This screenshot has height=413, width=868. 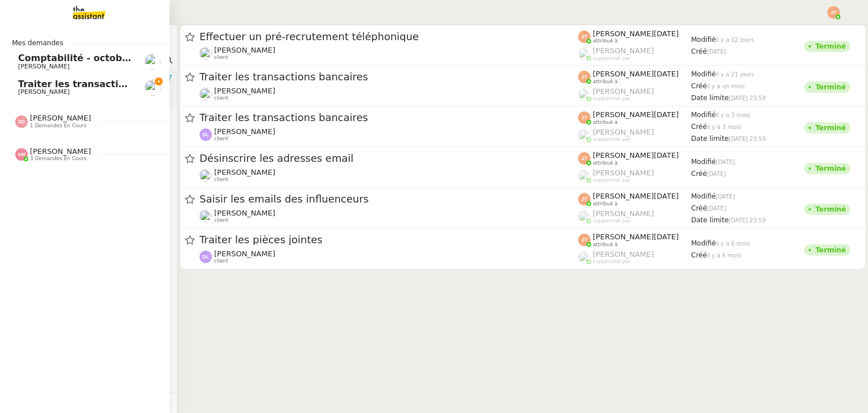 What do you see at coordinates (389, 158) in the screenshot?
I see `span: Désinscrire les adresses email` at bounding box center [389, 158].